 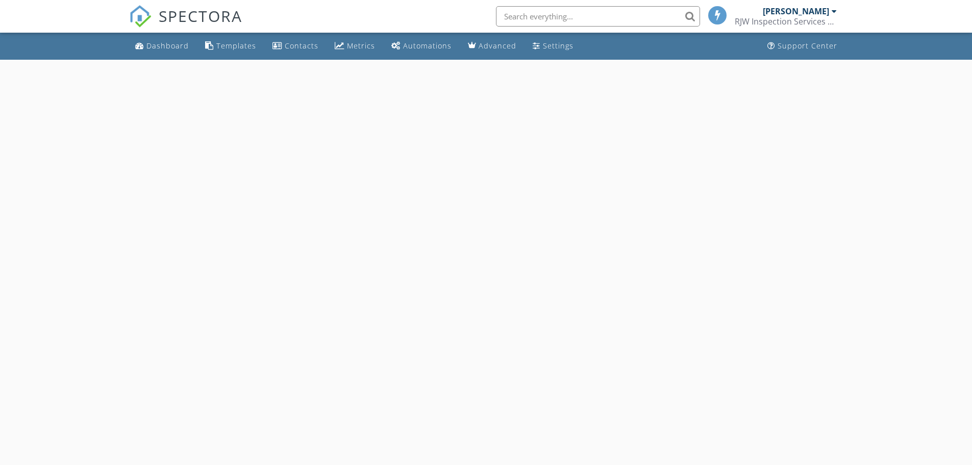 What do you see at coordinates (140, 16) in the screenshot?
I see `img: The Best Home Inspection Software - Spectora` at bounding box center [140, 16].